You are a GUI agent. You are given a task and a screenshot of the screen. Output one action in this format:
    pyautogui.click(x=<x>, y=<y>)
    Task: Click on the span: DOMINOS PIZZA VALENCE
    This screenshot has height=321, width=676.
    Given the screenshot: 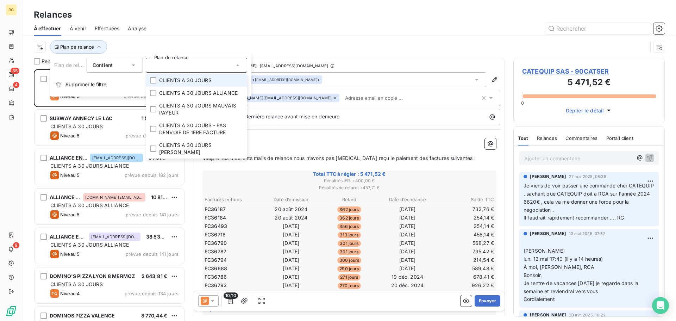 What is the action you would take?
    pyautogui.click(x=82, y=315)
    